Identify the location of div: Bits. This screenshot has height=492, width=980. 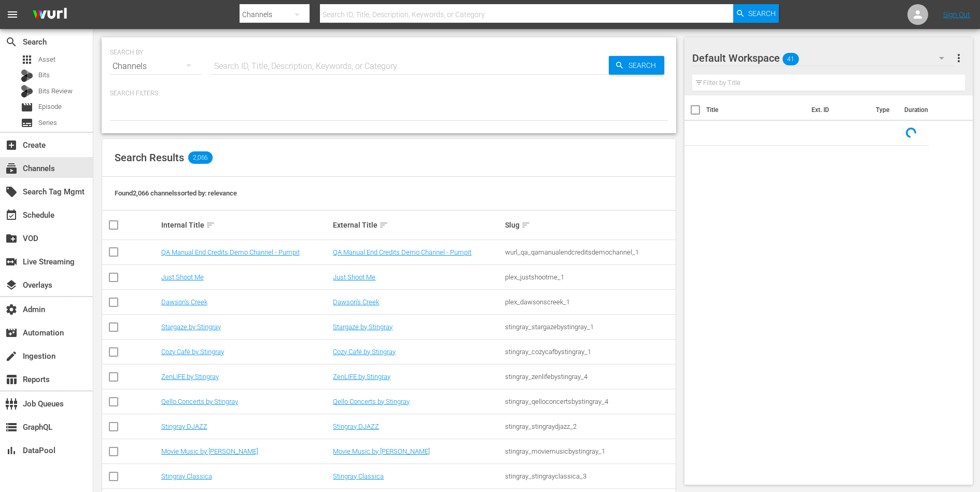
(27, 76).